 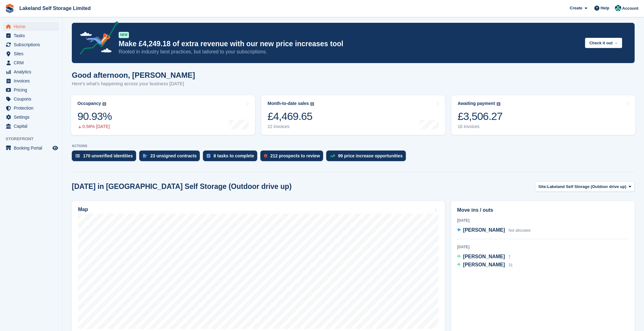 What do you see at coordinates (476, 103) in the screenshot?
I see `div: Awaiting payment` at bounding box center [476, 103].